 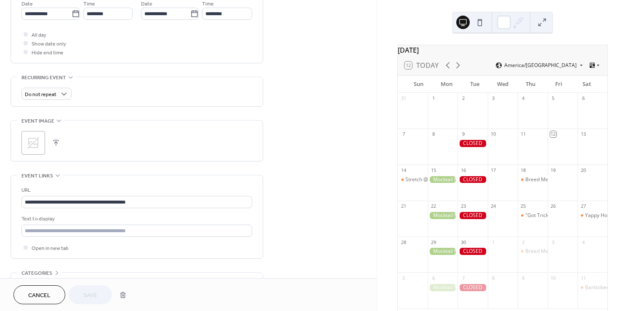 I want to click on span: All day, so click(x=39, y=35).